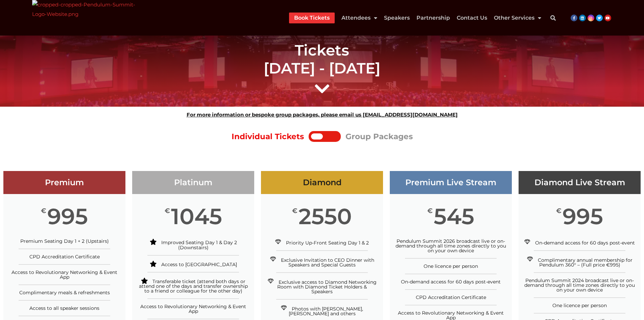 Image resolution: width=644 pixels, height=320 pixels. I want to click on span: Exclusive Invitation to CEO Dinner with Speakers and Special Guests, so click(328, 262).